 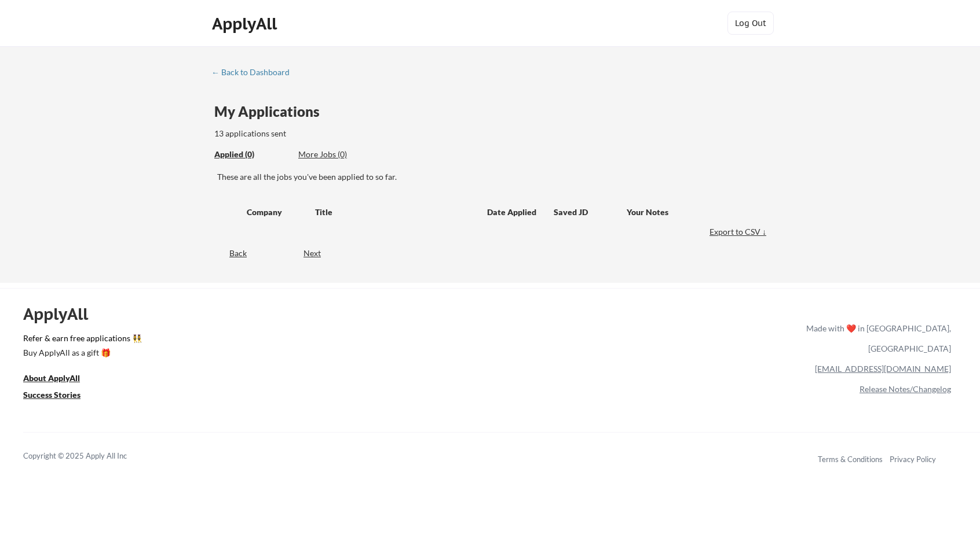 I want to click on a: Release Notes/Changelog, so click(x=905, y=389).